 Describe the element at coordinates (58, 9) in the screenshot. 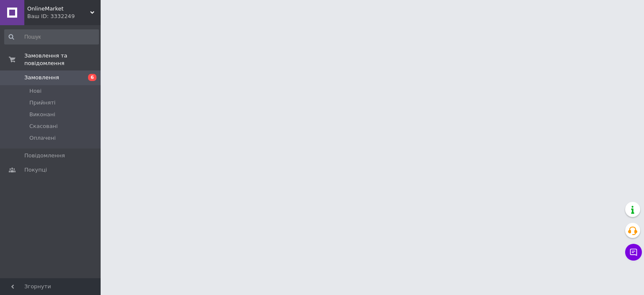

I see `span: OnlineMarket` at that location.